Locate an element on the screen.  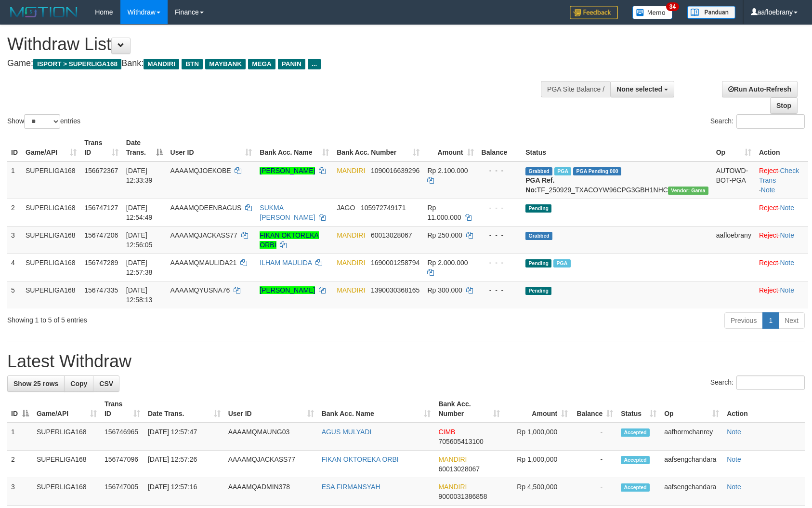
td: 156746965 is located at coordinates (122, 437).